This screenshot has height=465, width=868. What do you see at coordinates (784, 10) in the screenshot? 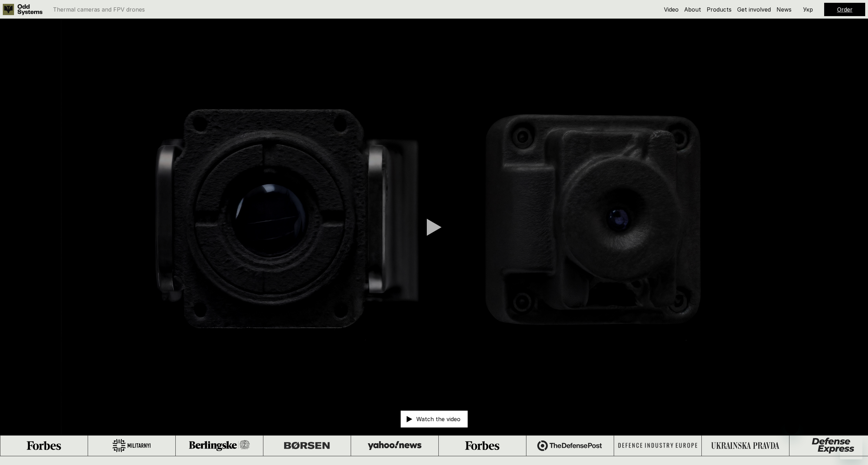
I see `a: News` at bounding box center [784, 10].